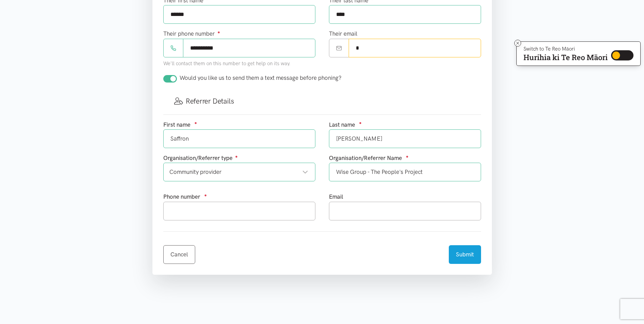 This screenshot has width=644, height=324. Describe the element at coordinates (465, 254) in the screenshot. I see `button: Submit` at that location.